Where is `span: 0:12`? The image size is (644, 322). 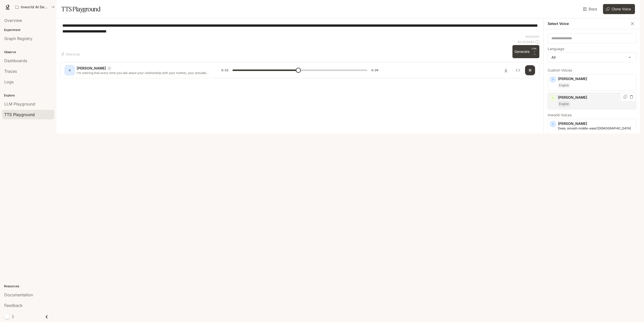 span: 0:12 is located at coordinates (225, 70).